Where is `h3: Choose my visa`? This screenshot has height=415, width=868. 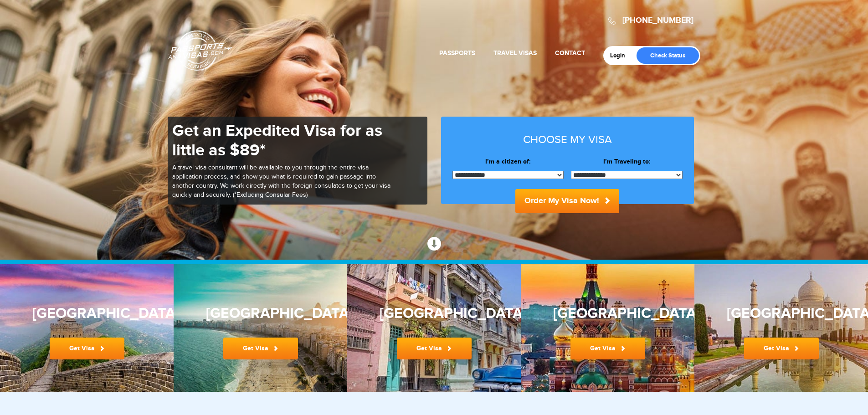 h3: Choose my visa is located at coordinates (567, 140).